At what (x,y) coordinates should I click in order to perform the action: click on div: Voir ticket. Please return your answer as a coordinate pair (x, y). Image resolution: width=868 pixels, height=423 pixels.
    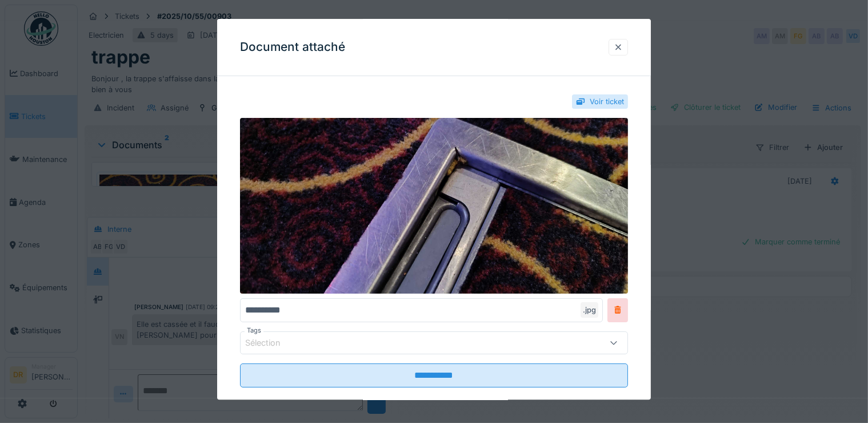
    Looking at the image, I should click on (607, 101).